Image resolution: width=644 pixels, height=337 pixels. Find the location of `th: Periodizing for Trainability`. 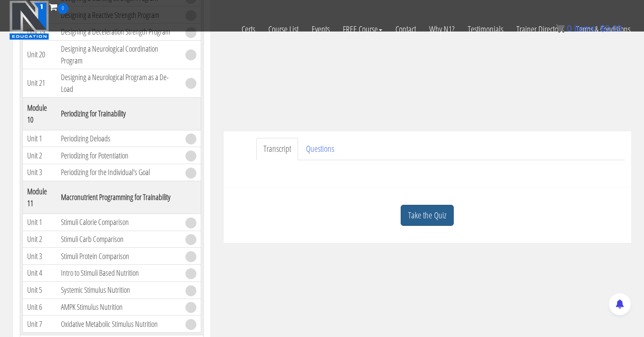

th: Periodizing for Trainability is located at coordinates (118, 113).